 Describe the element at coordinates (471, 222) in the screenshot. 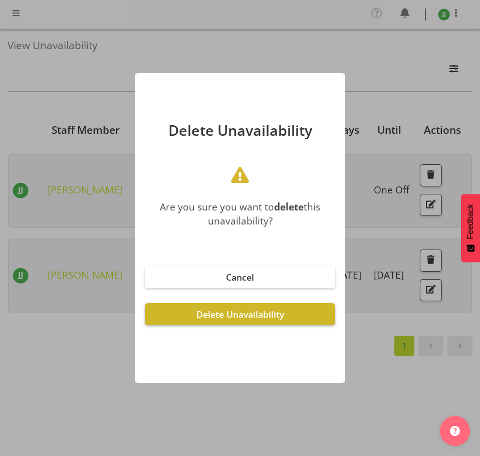

I see `span: Feedback` at that location.